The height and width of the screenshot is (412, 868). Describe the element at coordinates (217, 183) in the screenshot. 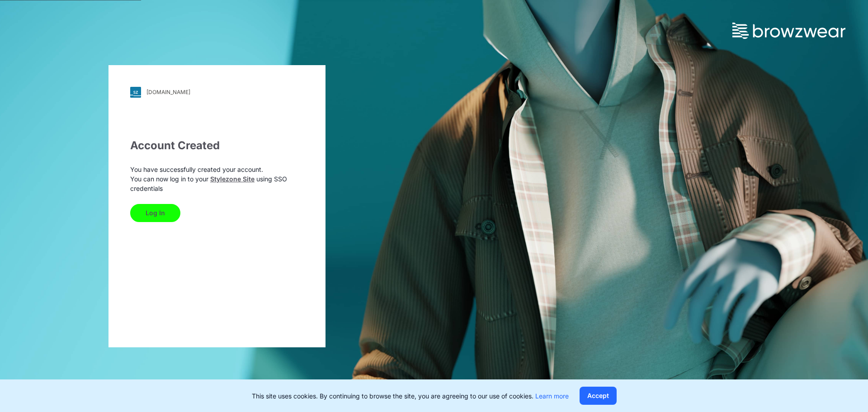

I see `p: You can now log in to your using SSO credentials` at that location.